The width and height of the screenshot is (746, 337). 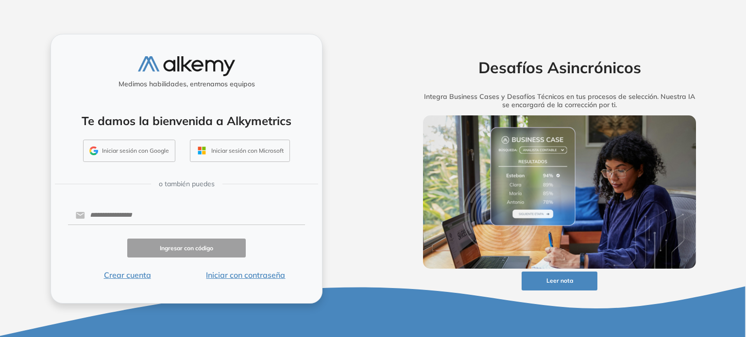 I want to click on h5: Medimos habilidades, entrenamos equipos, so click(x=186, y=84).